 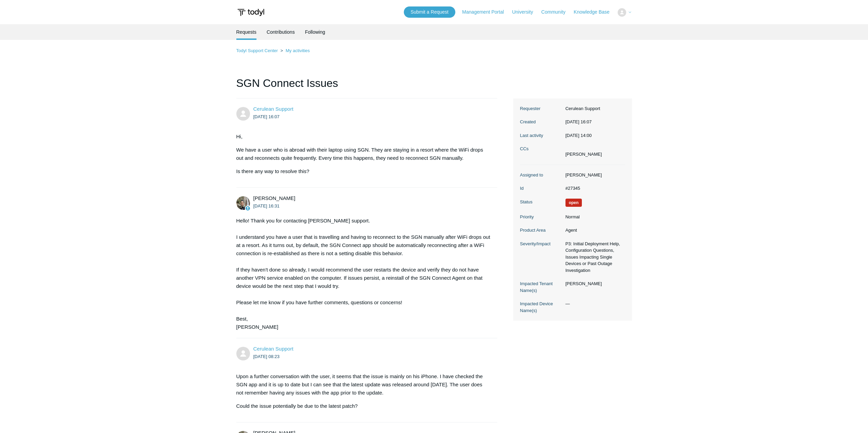 What do you see at coordinates (257, 50) in the screenshot?
I see `a: Todyl Support Center` at bounding box center [257, 50].